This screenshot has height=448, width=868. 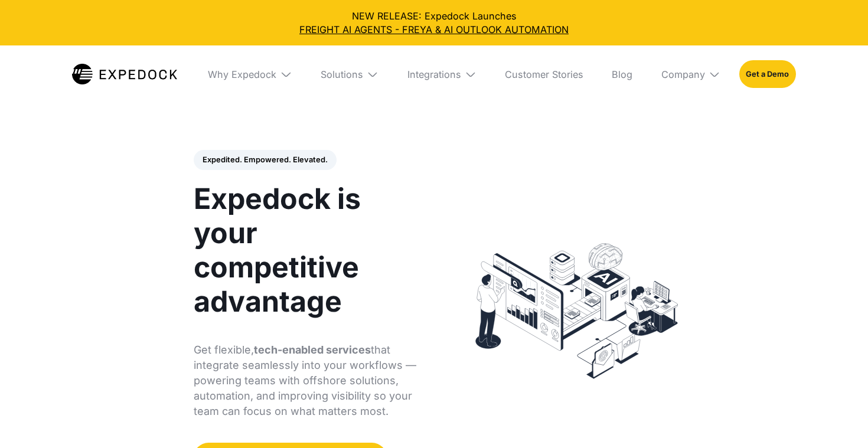 I want to click on a: FREIGHT AI AGENTS - FREYA & AI OUTLOOK AUTOMATION, so click(x=434, y=30).